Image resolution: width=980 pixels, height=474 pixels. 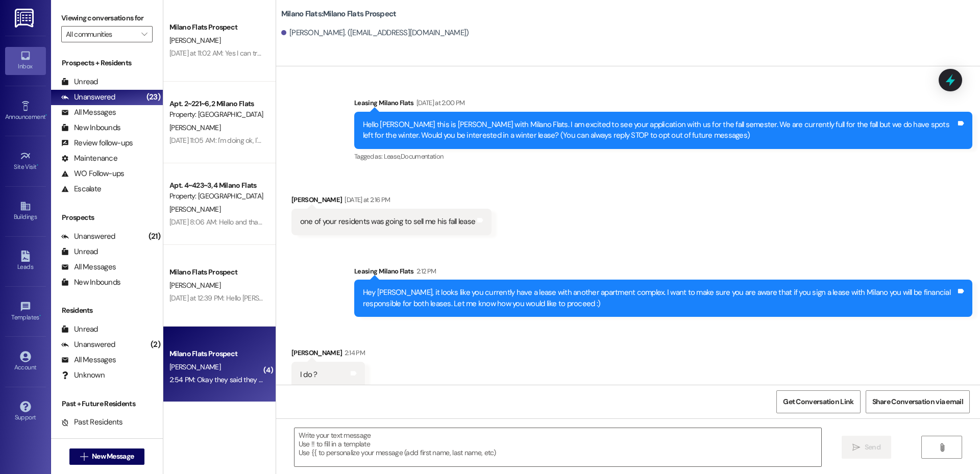 I want to click on div: Past + Future Residents, so click(x=107, y=403).